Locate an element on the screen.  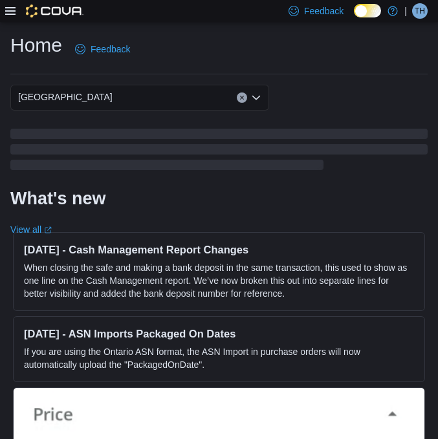
img: Cova is located at coordinates (54, 11).